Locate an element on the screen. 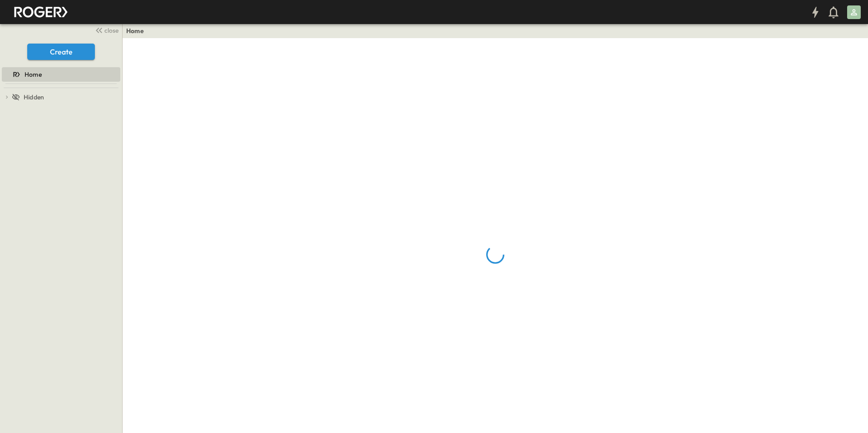 Image resolution: width=868 pixels, height=433 pixels. button: Create is located at coordinates (61, 52).